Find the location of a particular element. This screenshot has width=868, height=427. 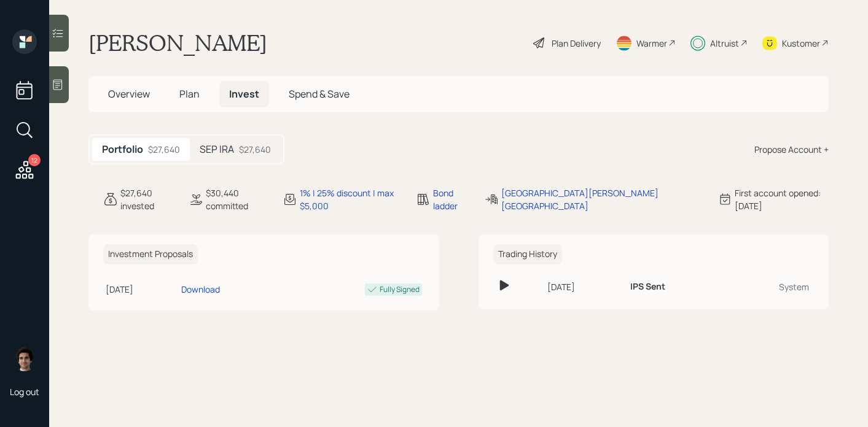

div: Altruist is located at coordinates (724, 43).